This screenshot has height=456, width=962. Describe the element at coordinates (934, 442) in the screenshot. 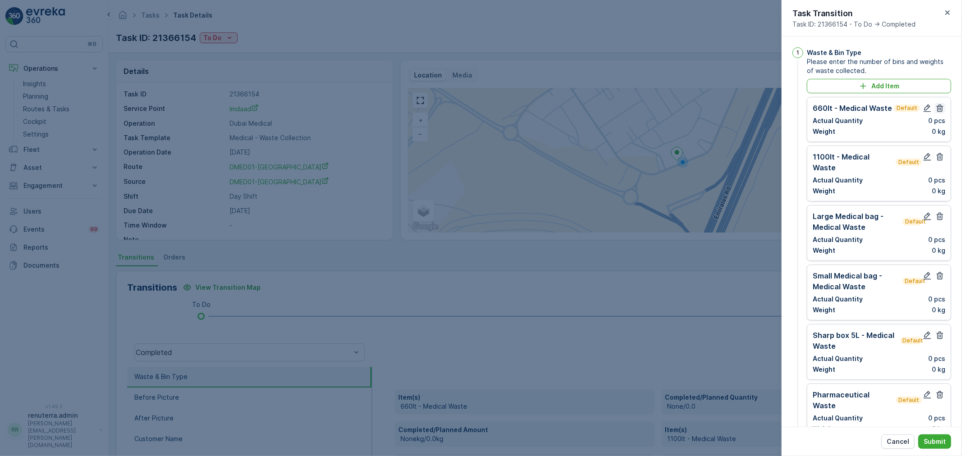

I see `p: Submit` at that location.